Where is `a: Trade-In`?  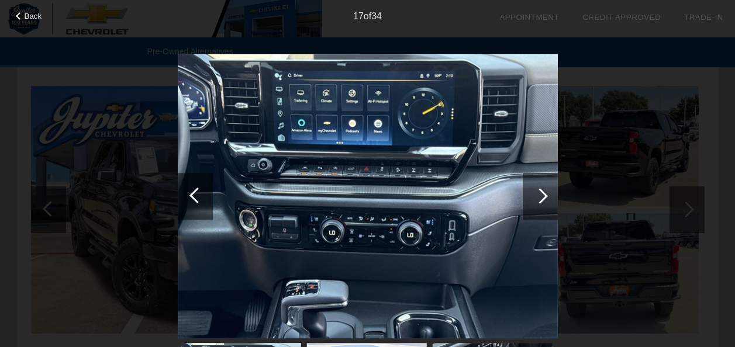
a: Trade-In is located at coordinates (703, 17).